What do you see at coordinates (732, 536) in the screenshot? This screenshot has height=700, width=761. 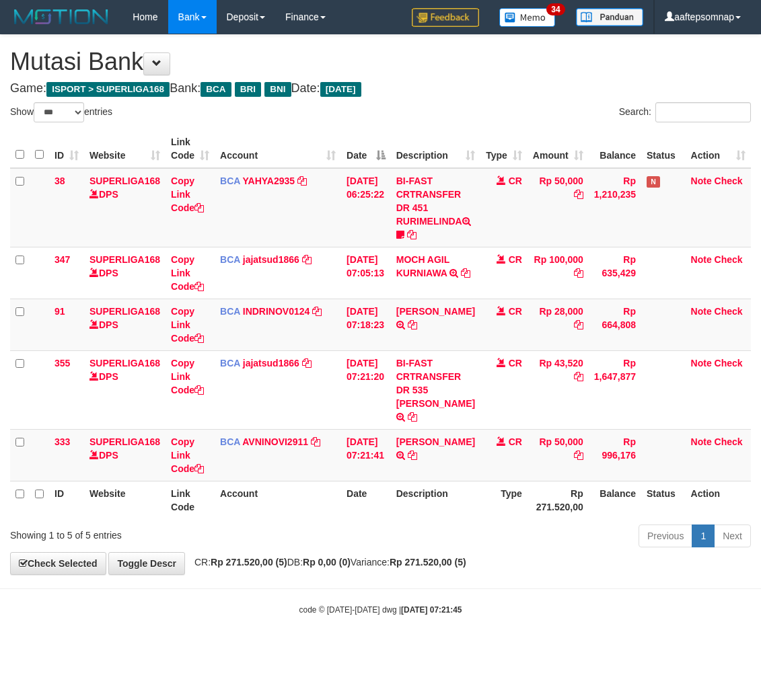 I see `a: Next` at bounding box center [732, 536].